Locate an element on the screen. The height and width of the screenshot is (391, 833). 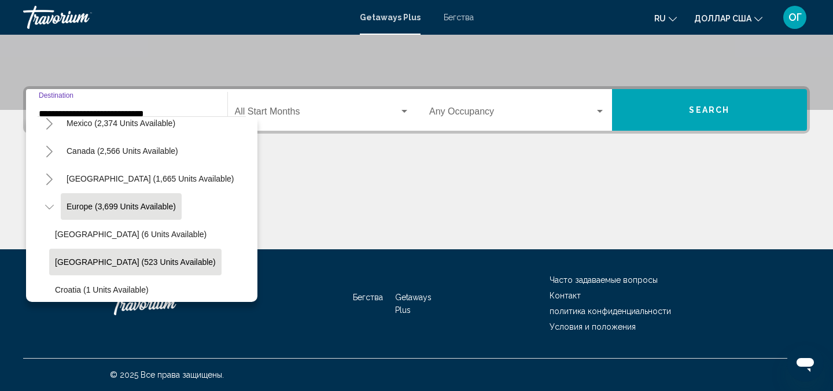
span: Canada (2,566 units available) is located at coordinates (122, 151).